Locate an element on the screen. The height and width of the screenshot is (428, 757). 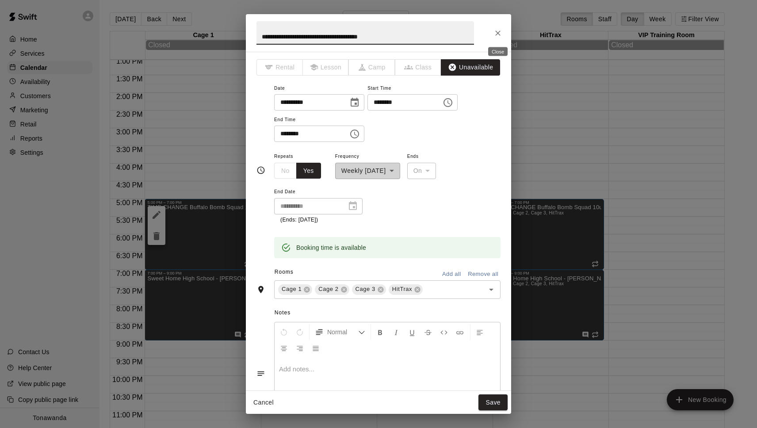
button: Undo is located at coordinates (284, 332).